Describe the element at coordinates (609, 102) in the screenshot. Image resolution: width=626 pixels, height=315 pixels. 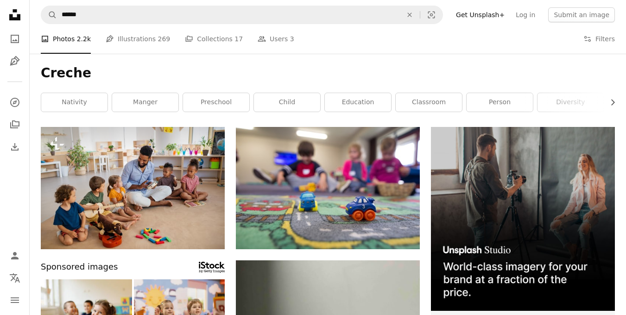
I see `button: scroll list to the right` at that location.